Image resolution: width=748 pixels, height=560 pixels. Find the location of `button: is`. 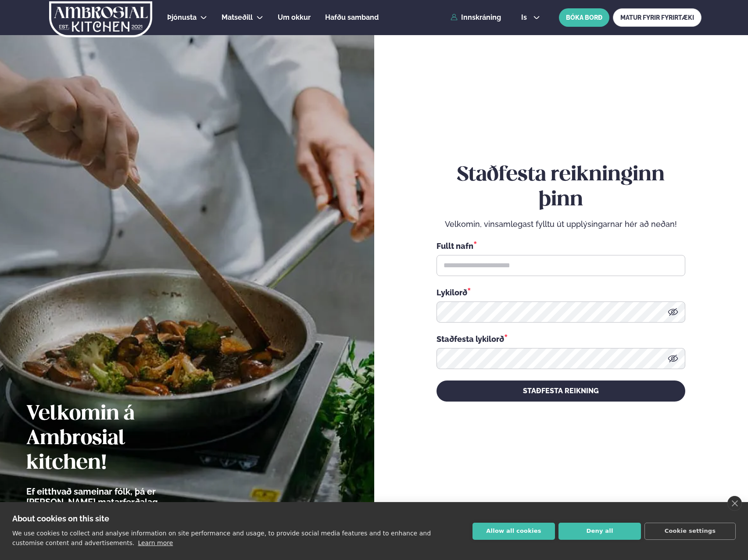

button: is is located at coordinates (530, 17).